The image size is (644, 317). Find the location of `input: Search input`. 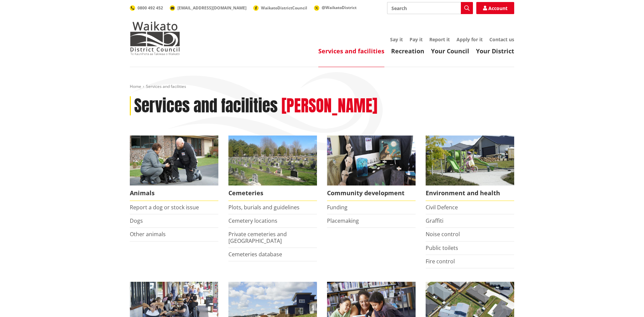

input: Search input is located at coordinates (430, 8).